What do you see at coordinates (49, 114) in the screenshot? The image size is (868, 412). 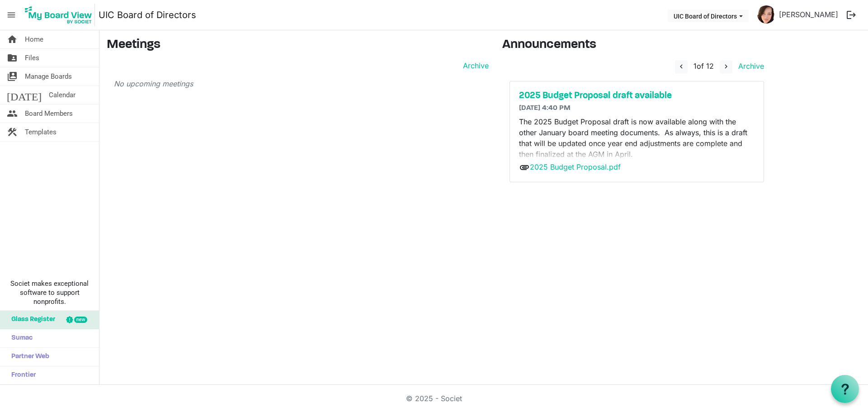 I see `span: Board Members` at bounding box center [49, 114].